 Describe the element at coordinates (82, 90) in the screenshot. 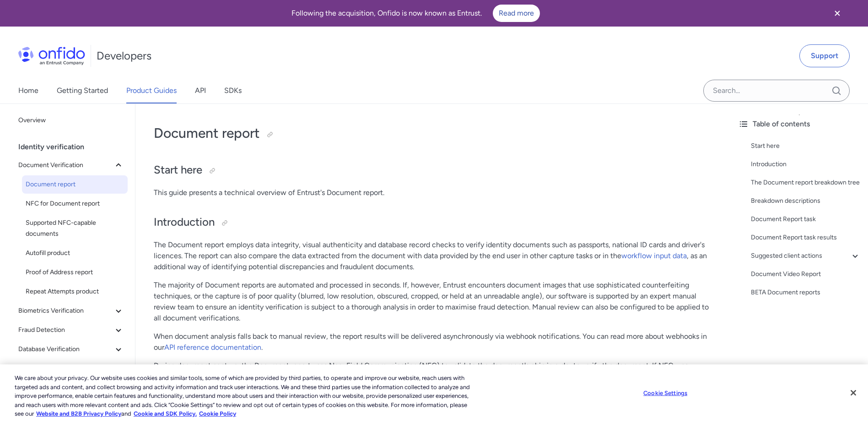

I see `a: Getting Started` at that location.